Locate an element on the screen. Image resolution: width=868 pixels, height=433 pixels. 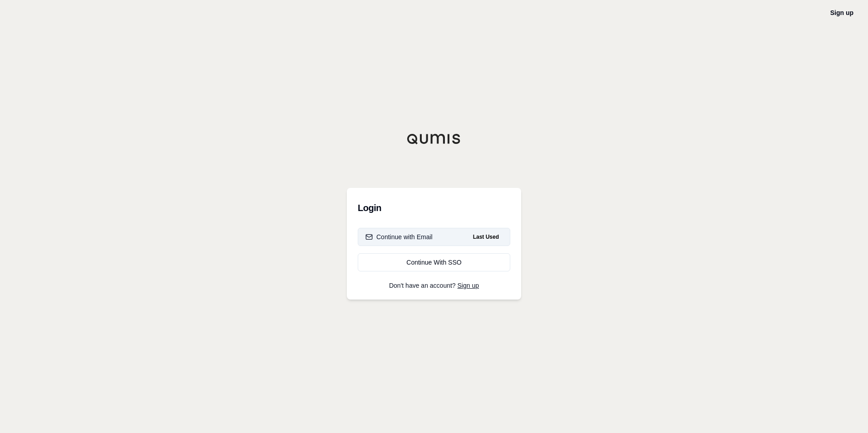
p: Don't have an account? is located at coordinates (434, 285).